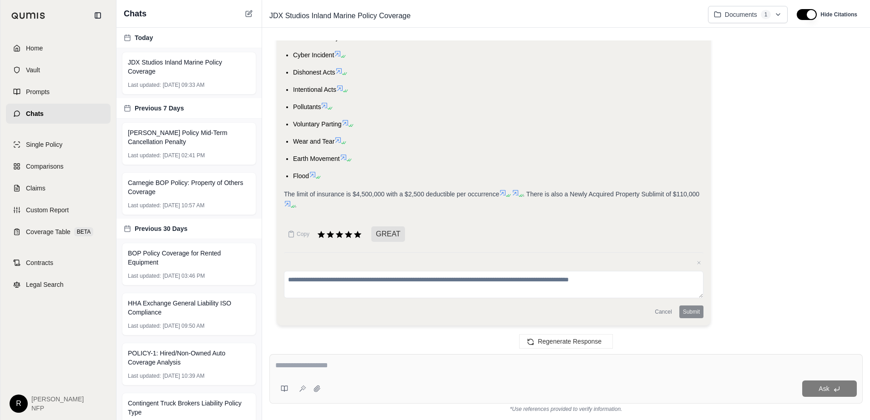 Image resolution: width=870 pixels, height=420 pixels. What do you see at coordinates (58, 188) in the screenshot?
I see `a: Claims` at bounding box center [58, 188].